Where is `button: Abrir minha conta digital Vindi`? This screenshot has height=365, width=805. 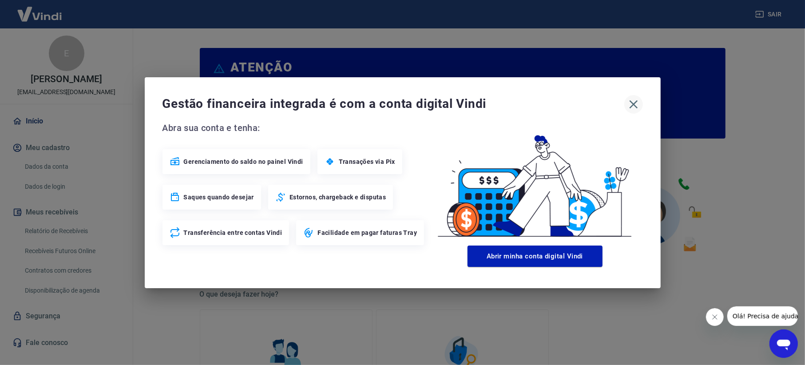
button: Abrir minha conta digital Vindi is located at coordinates (535, 256).